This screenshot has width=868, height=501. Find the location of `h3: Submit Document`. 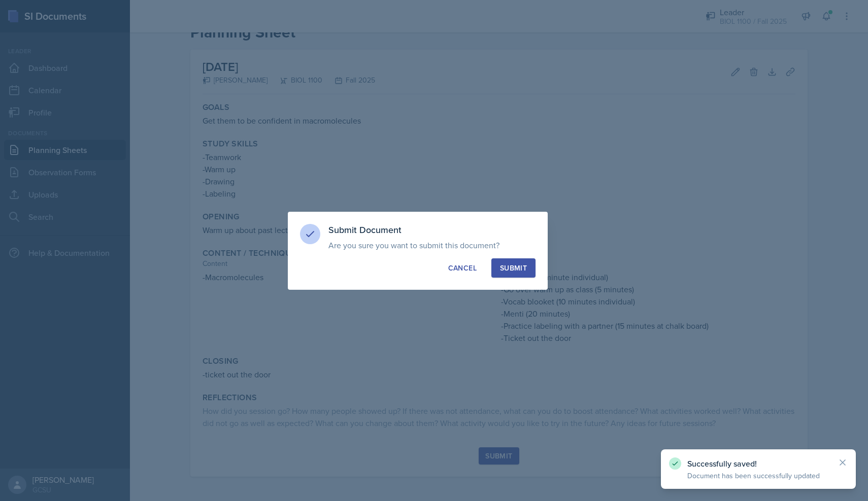

h3: Submit Document is located at coordinates (432, 230).